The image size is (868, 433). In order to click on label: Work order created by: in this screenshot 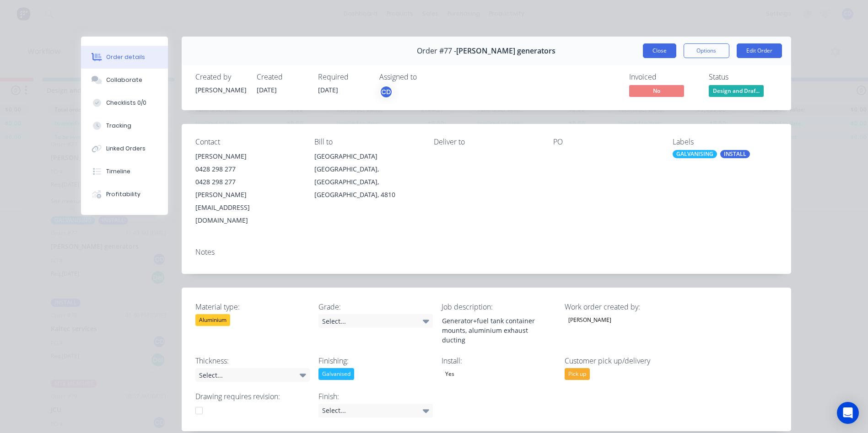, I will do `click(621, 307)`.